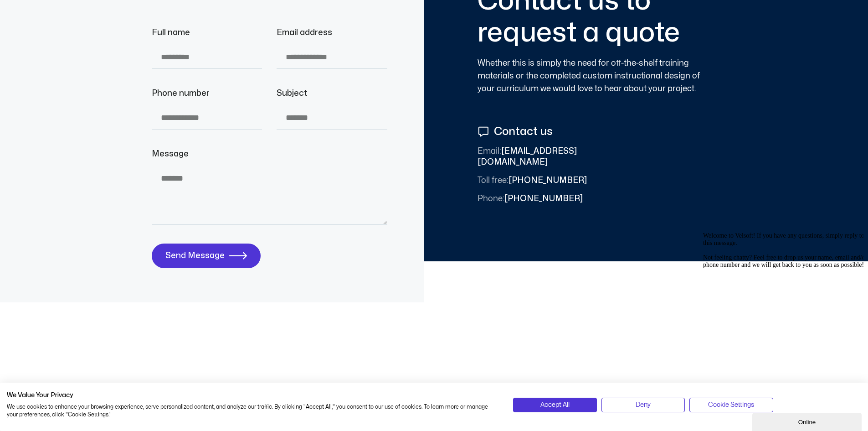 The image size is (868, 431). I want to click on span: Send Message, so click(195, 256).